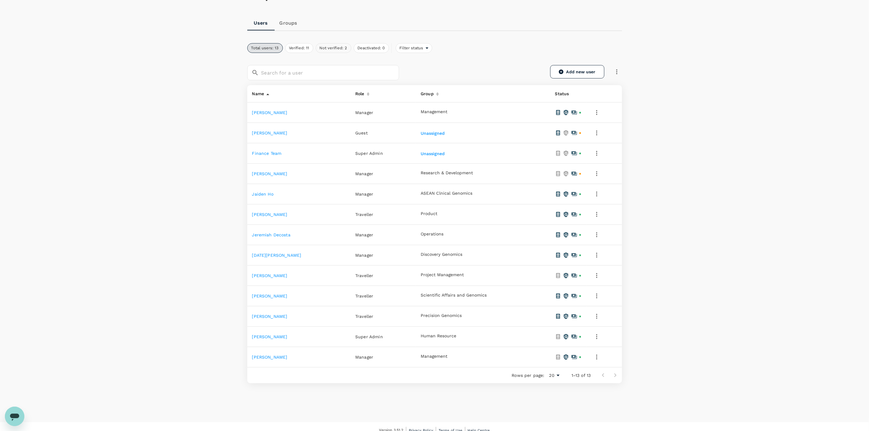 The image size is (869, 431). What do you see at coordinates (411, 48) in the screenshot?
I see `span: Filter status` at bounding box center [411, 48].